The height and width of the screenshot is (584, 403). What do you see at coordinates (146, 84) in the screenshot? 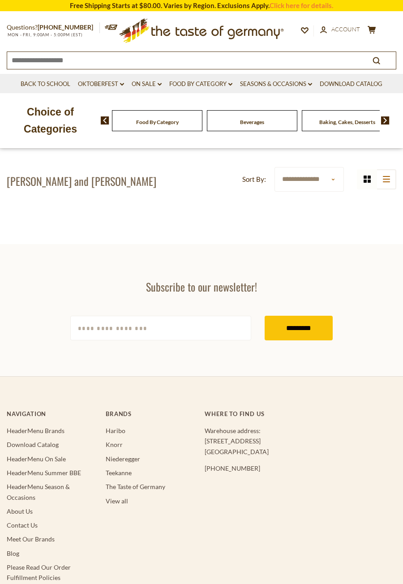
I see `a: On Sale` at bounding box center [146, 84].